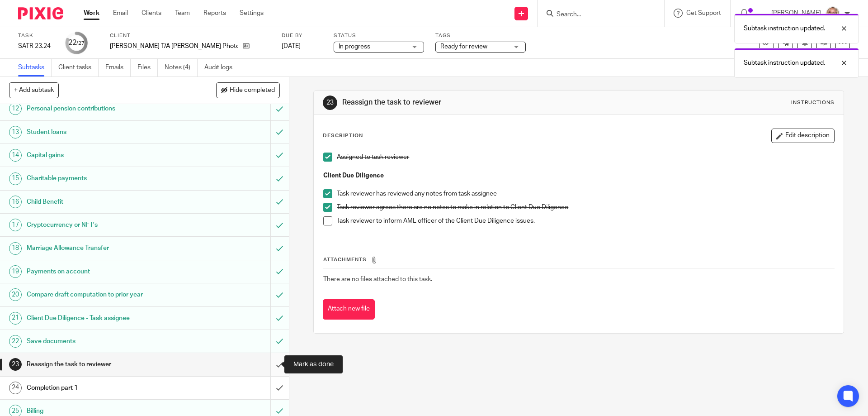 The width and height of the screenshot is (868, 416). What do you see at coordinates (151, 13) in the screenshot?
I see `a: Clients` at bounding box center [151, 13].